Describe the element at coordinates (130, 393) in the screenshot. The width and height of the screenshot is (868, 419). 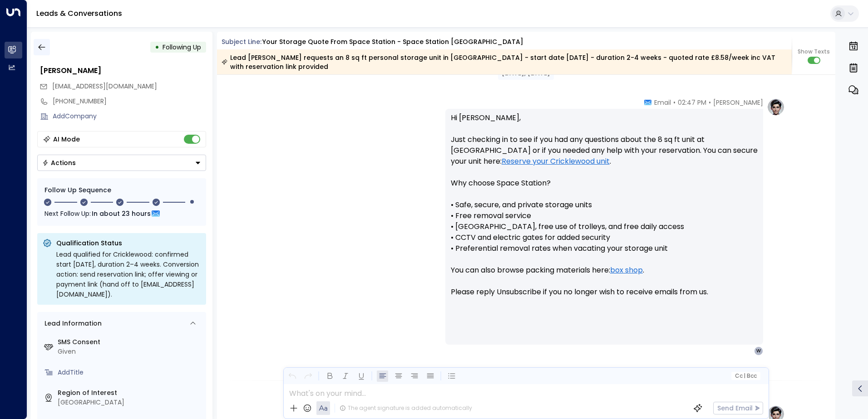
I see `label: Region of Interest` at that location.